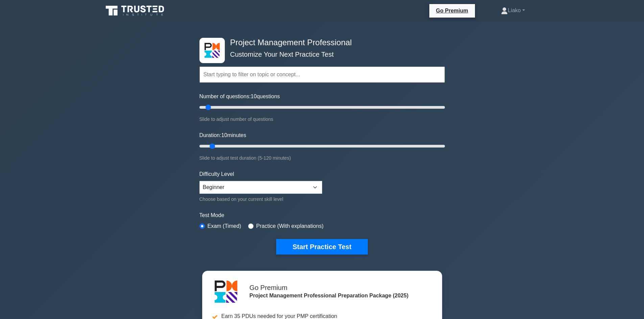 This screenshot has height=319, width=644. I want to click on a: Go Premium, so click(452, 11).